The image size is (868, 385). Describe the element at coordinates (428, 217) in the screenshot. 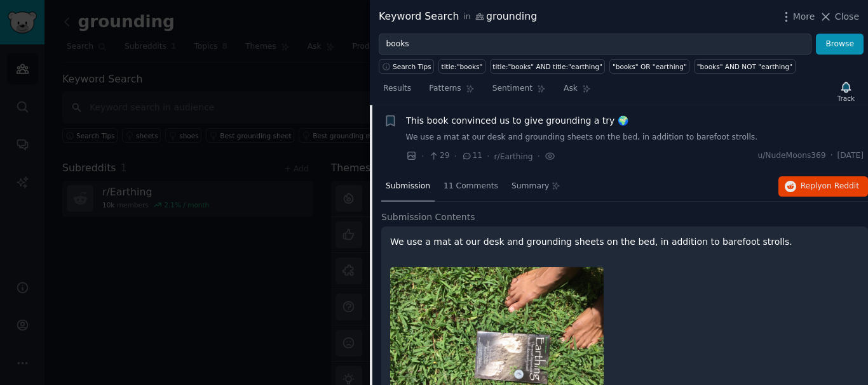

I see `span: Submission Contents` at that location.